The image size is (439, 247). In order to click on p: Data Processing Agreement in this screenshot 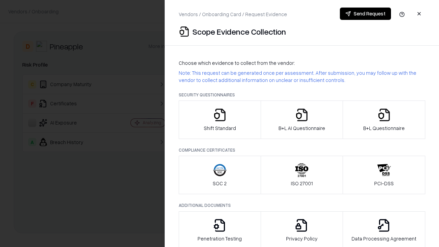, I will do `click(383, 238)`.